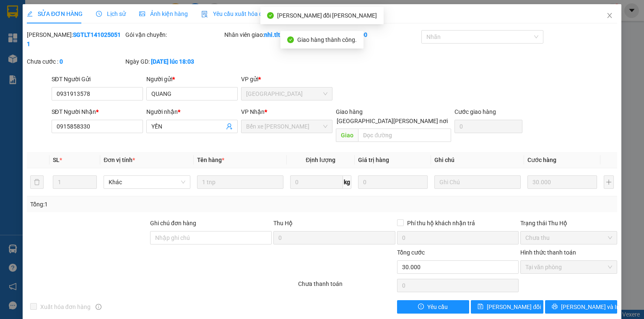 The height and width of the screenshot is (319, 644). I want to click on b: SGTLT1410250511, so click(74, 39).